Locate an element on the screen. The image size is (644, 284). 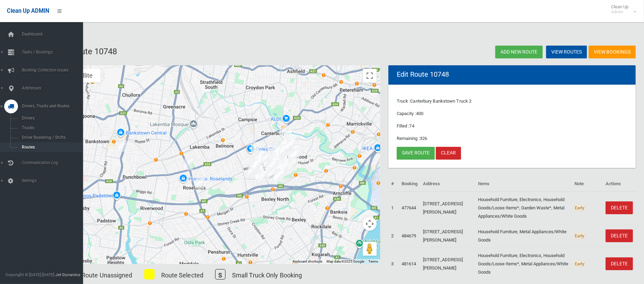
td: 2 is located at coordinates (394, 236).